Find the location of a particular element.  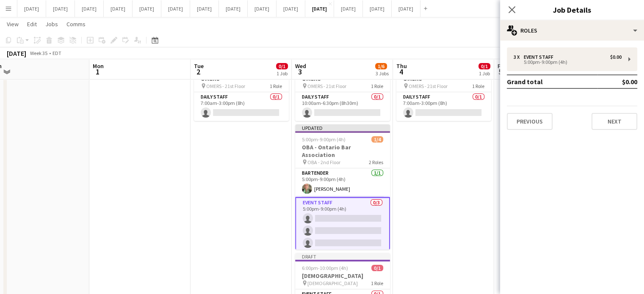

app-card-role: Daily Staff0/110:00am-6:30pm (8h30m) is located at coordinates (342, 107).